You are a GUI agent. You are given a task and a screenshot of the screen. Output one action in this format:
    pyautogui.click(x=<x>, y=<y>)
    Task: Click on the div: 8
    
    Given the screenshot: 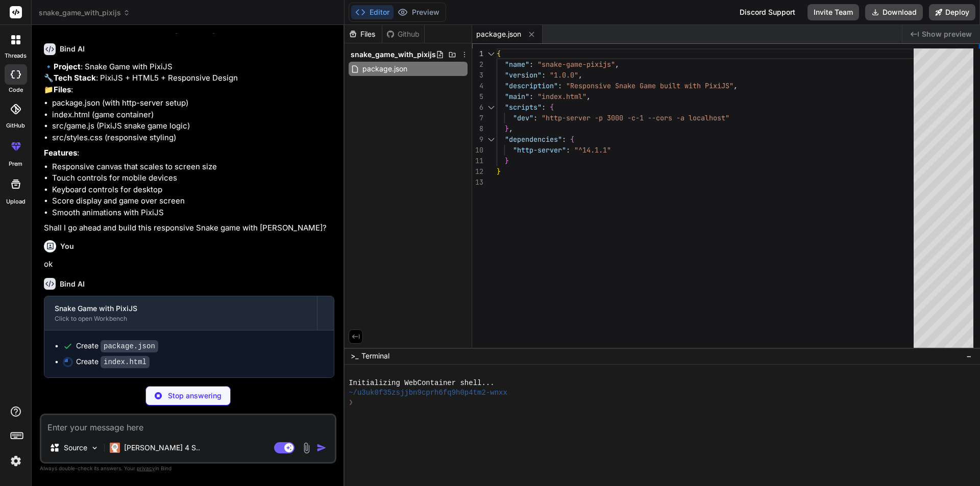 What is the action you would take?
    pyautogui.click(x=478, y=128)
    